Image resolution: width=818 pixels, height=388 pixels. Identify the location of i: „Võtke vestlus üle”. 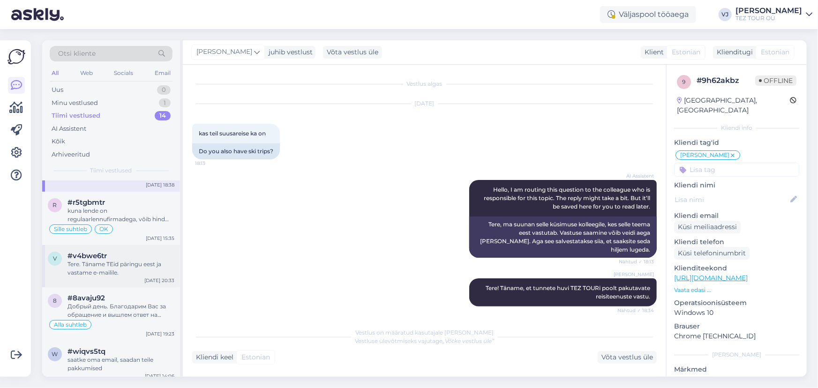
(468, 341).